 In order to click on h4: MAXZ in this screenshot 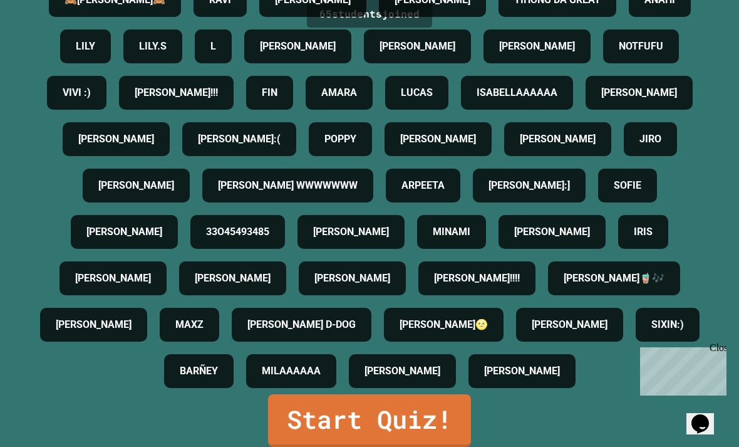, I will do `click(189, 324)`.